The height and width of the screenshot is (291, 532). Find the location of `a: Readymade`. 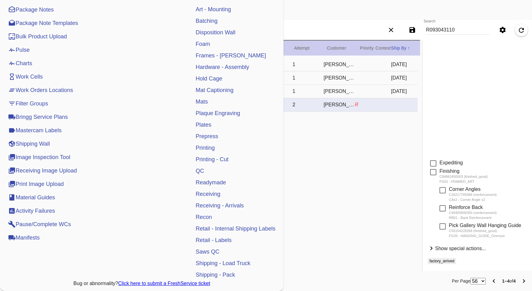

a: Readymade is located at coordinates (211, 183).